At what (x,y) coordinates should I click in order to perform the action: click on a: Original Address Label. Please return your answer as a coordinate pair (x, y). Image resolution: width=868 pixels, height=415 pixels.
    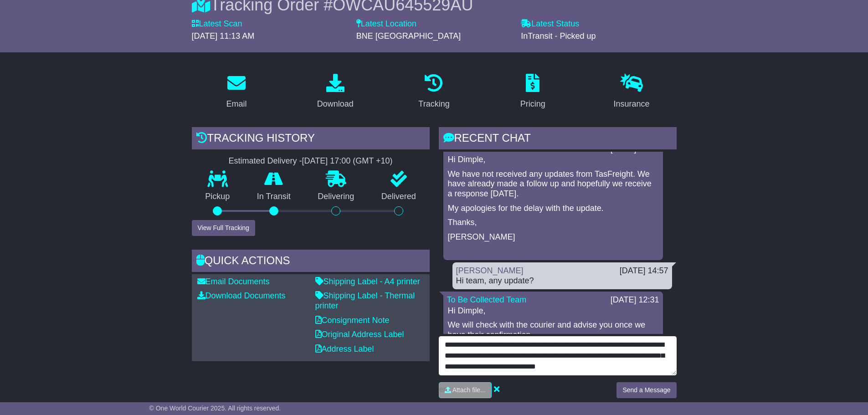
    Looking at the image, I should click on (359, 335).